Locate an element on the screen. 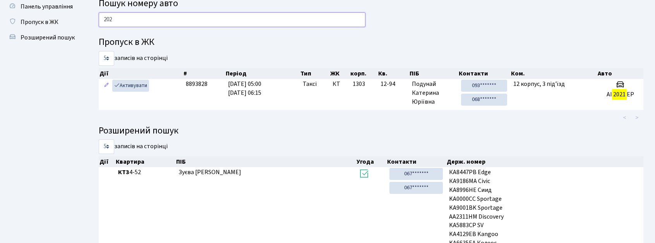 The image size is (655, 243). th: Держ. номер is located at coordinates (545, 162).